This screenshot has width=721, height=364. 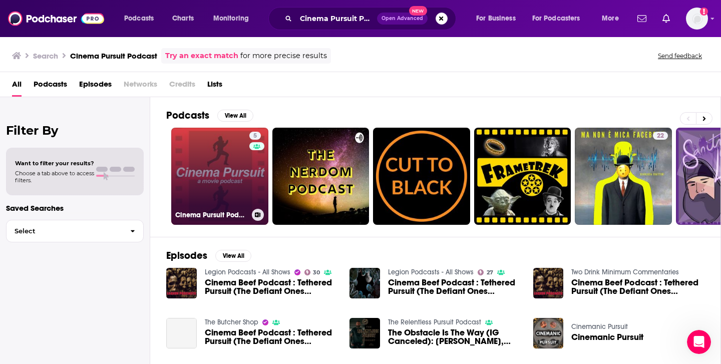 What do you see at coordinates (188, 115) in the screenshot?
I see `h2: Podcasts` at bounding box center [188, 115].